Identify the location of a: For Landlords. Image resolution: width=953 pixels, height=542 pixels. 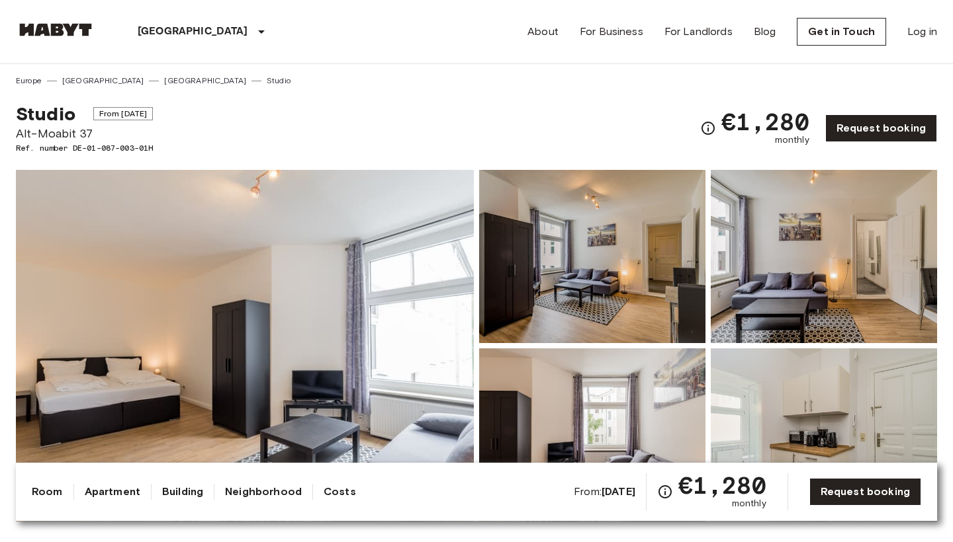
(698, 32).